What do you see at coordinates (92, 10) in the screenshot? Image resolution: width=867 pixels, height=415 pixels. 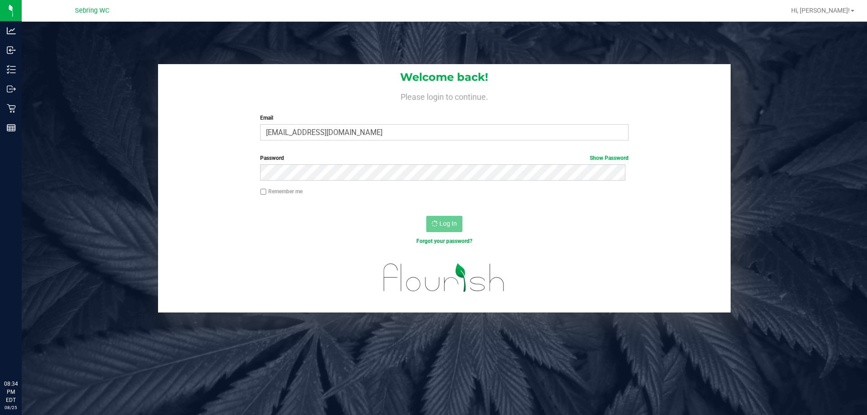 I see `span: Sebring WC` at bounding box center [92, 10].